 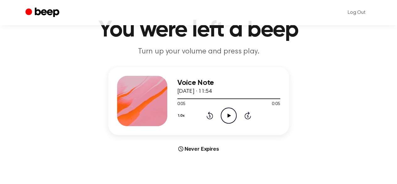 What do you see at coordinates (199, 30) in the screenshot?
I see `h1: You were left a beep` at bounding box center [199, 30].